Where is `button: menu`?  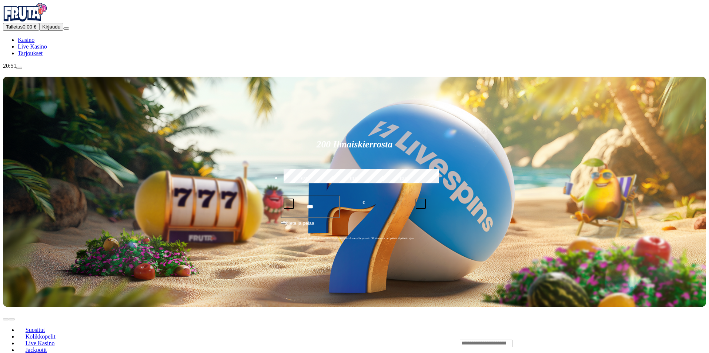 button: menu is located at coordinates (66, 29).